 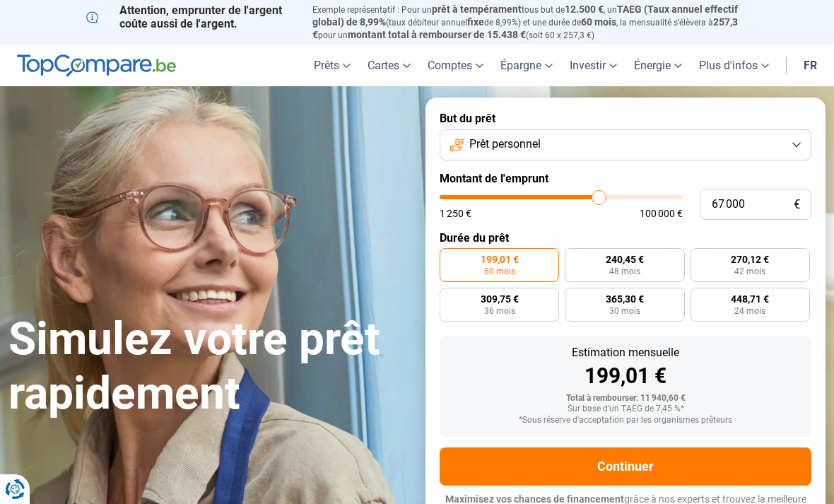 I want to click on div: Total à rembourser: 11 940,60 €, so click(x=626, y=399).